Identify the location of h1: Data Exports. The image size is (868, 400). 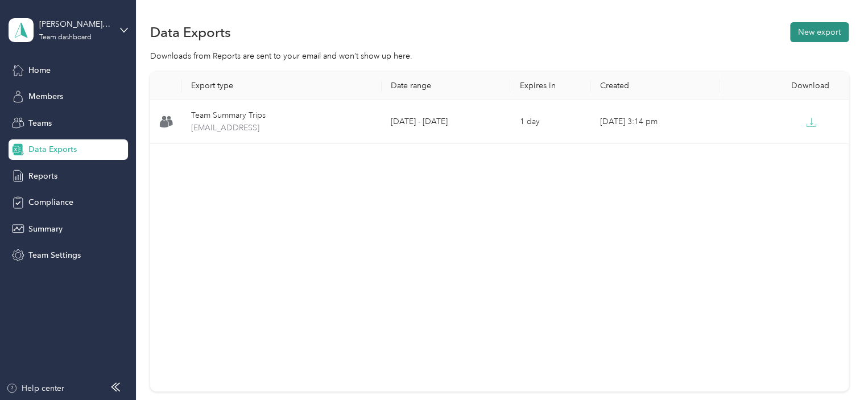
(191, 32).